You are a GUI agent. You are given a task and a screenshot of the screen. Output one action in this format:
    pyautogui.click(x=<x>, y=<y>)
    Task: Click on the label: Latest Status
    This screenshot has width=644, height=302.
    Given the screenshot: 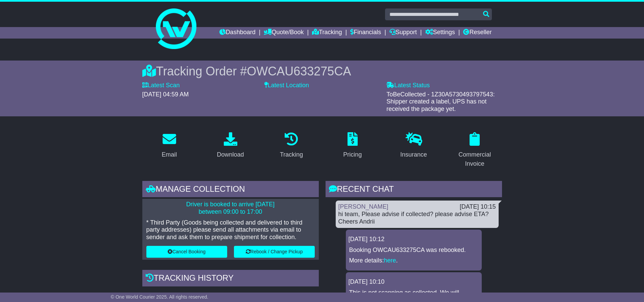 What is the action you would take?
    pyautogui.click(x=408, y=85)
    